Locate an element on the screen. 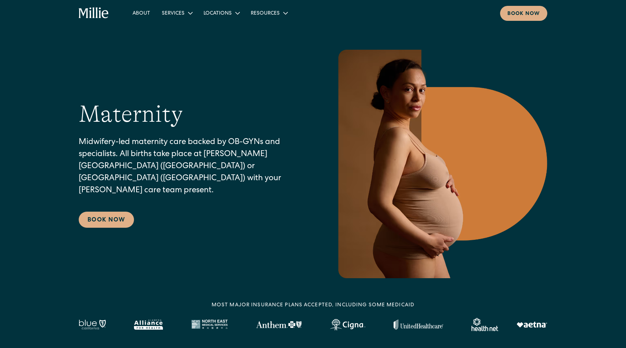  h1: Maternity is located at coordinates (131, 114).